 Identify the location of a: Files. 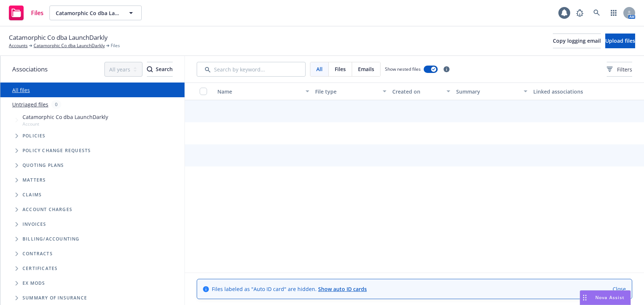
(26, 13).